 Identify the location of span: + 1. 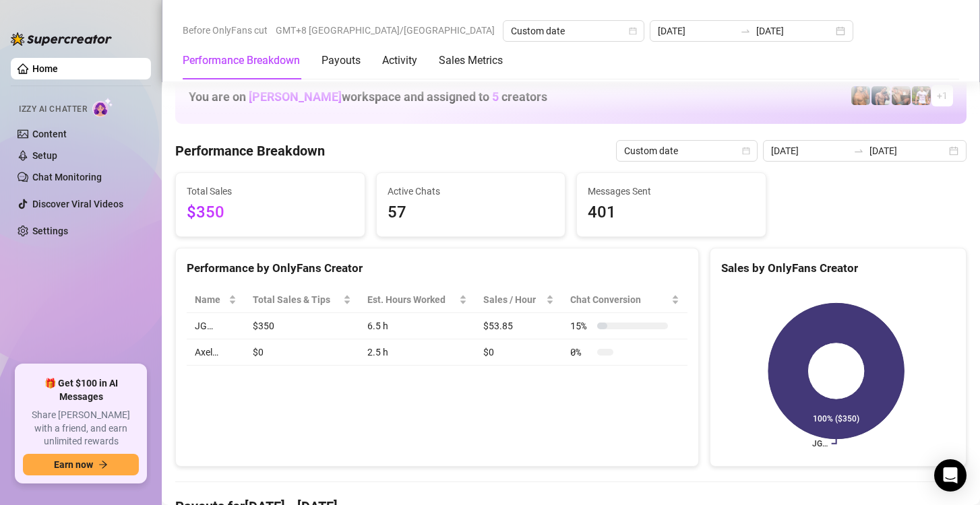
(942, 96).